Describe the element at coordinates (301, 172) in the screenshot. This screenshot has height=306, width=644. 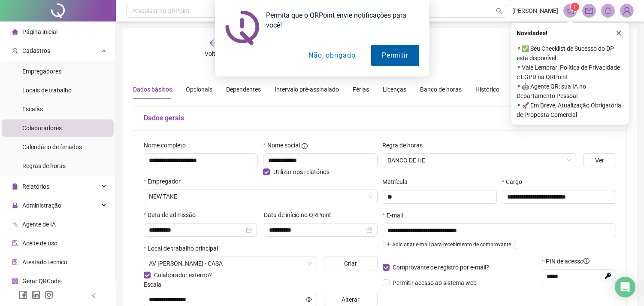
I see `span: Utilizar nos relatórios` at that location.